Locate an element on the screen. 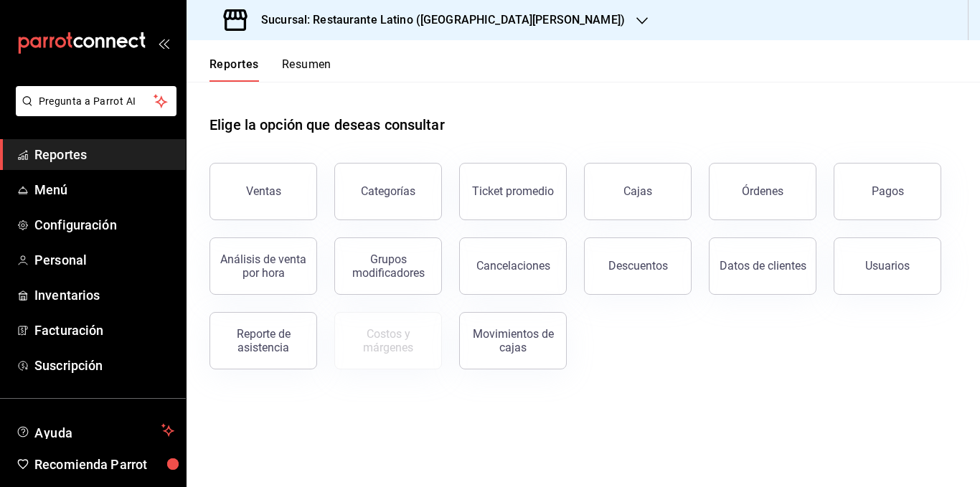 This screenshot has width=980, height=487. div: Ventas is located at coordinates (264, 191).